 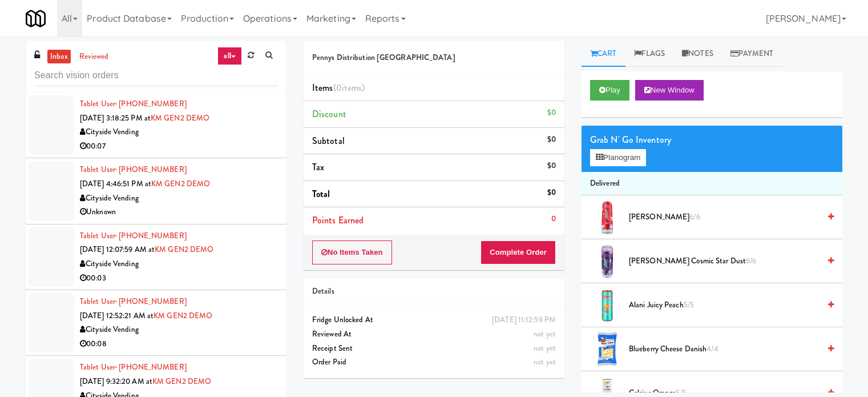 What do you see at coordinates (352, 88) in the screenshot?
I see `ng-pluralize: items` at bounding box center [352, 88].